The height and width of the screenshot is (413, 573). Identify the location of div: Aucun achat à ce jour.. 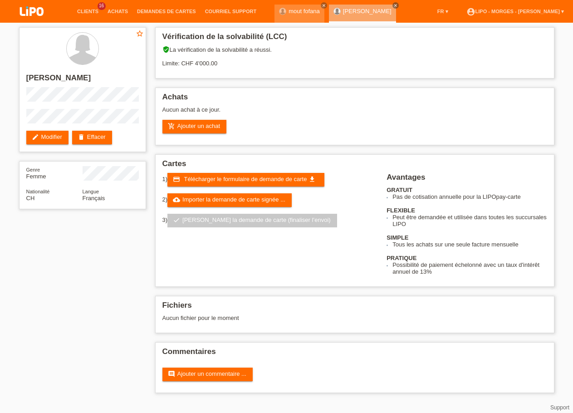
(355, 113).